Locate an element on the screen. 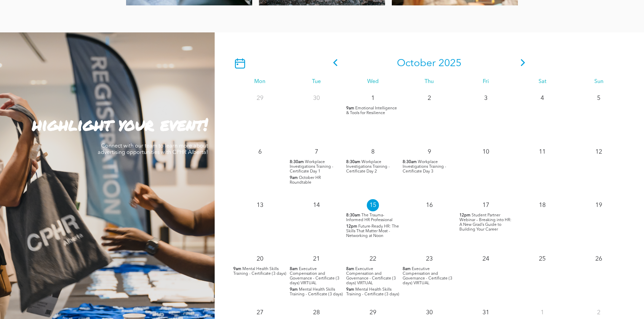 The width and height of the screenshot is (644, 319). span: 2025 is located at coordinates (450, 64).